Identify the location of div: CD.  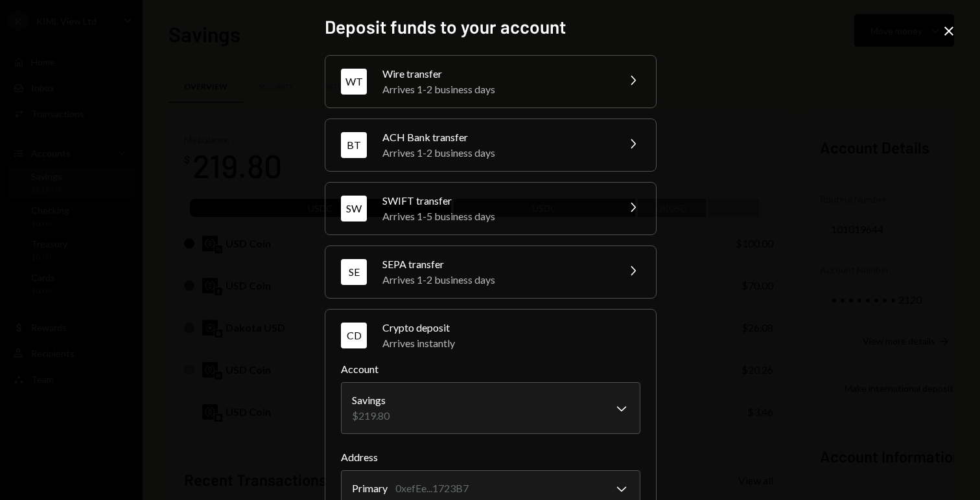
(354, 336).